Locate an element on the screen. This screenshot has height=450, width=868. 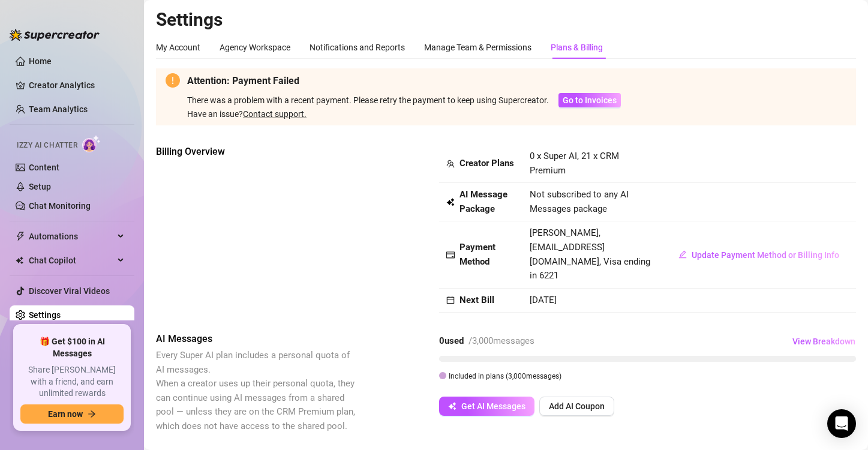
div: Manage Team & Permissions is located at coordinates (477, 47).